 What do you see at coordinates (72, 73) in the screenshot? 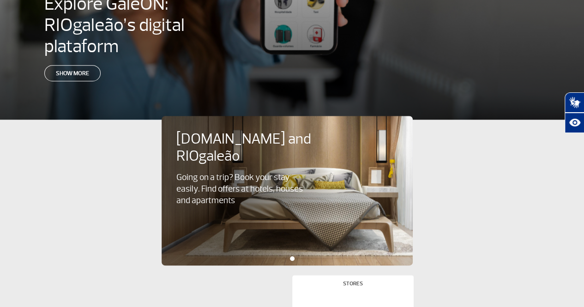
I see `a: Show more` at bounding box center [72, 73].